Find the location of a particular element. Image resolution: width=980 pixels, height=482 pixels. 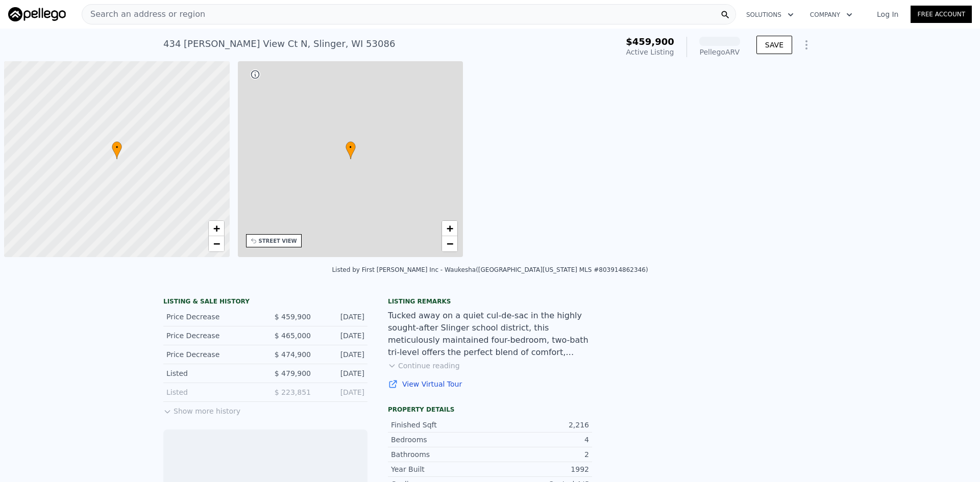

span: $459,900 is located at coordinates (650, 41).